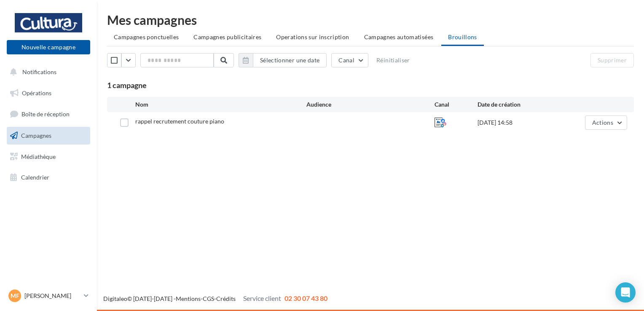 This screenshot has width=644, height=311. Describe the element at coordinates (35, 177) in the screenshot. I see `span: Calendrier` at that location.